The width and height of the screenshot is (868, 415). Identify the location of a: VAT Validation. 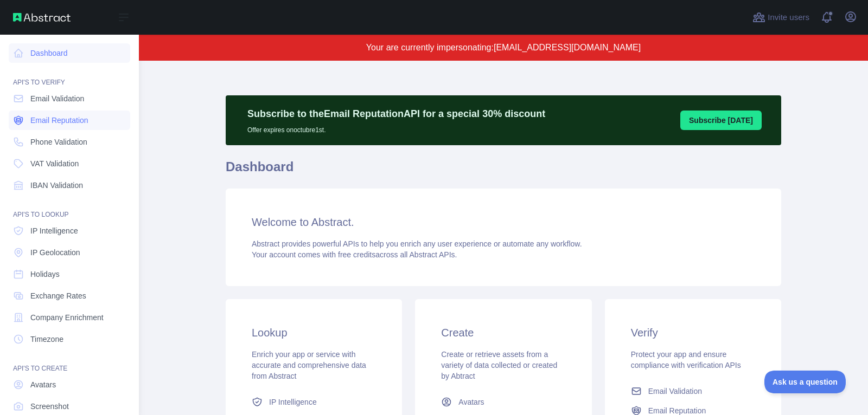
(70, 163).